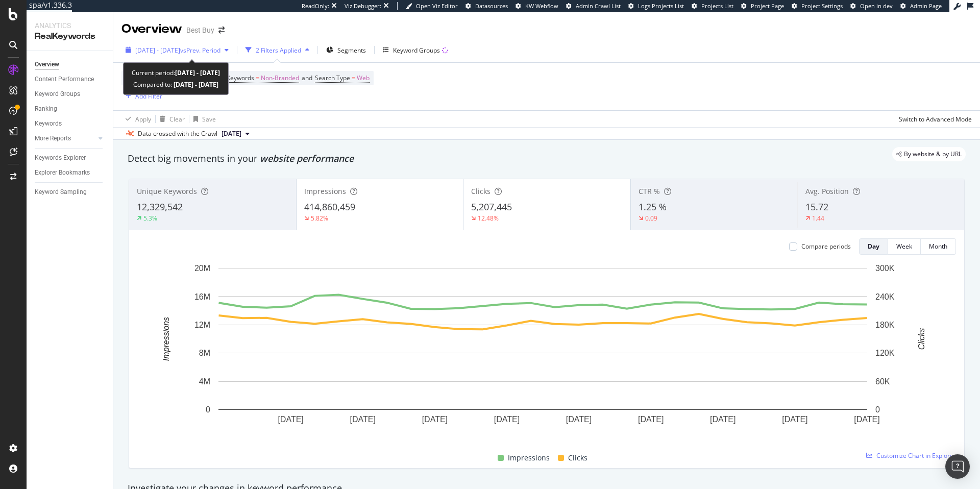  What do you see at coordinates (933, 119) in the screenshot?
I see `button: Switch to Advanced Mode` at bounding box center [933, 119].